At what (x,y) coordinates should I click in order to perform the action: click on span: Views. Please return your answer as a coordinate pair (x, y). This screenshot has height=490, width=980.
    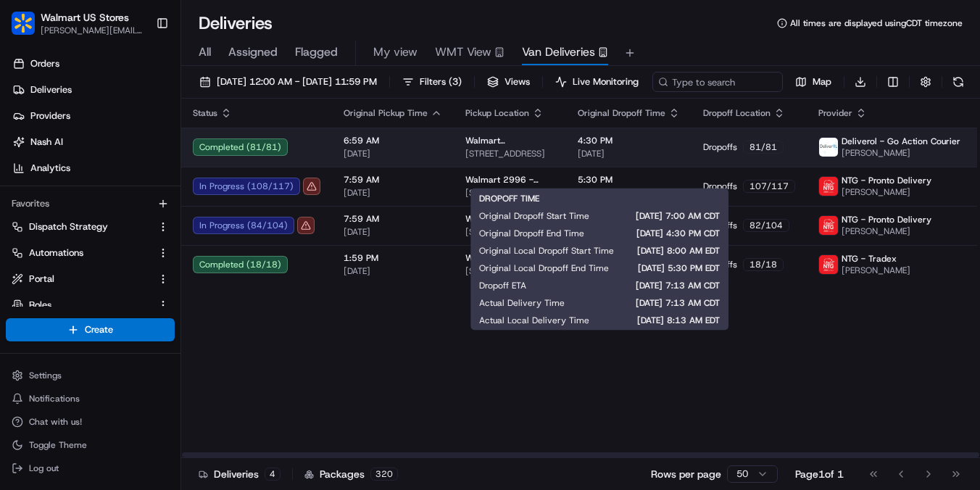
    Looking at the image, I should click on (517, 82).